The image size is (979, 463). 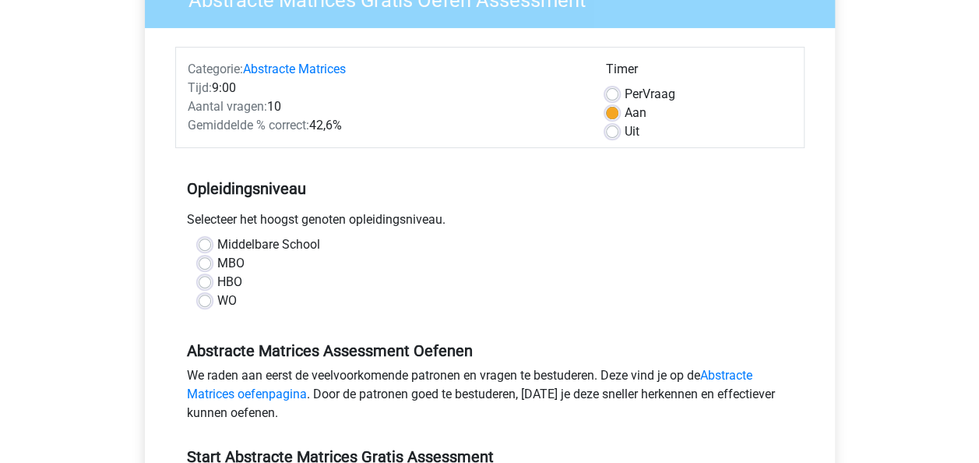 What do you see at coordinates (490, 397) in the screenshot?
I see `div: We raden aan eerst de veelvoorkomende patronen en vragen te bestuderen. Deze vind je op de . Door...` at bounding box center [490, 397].